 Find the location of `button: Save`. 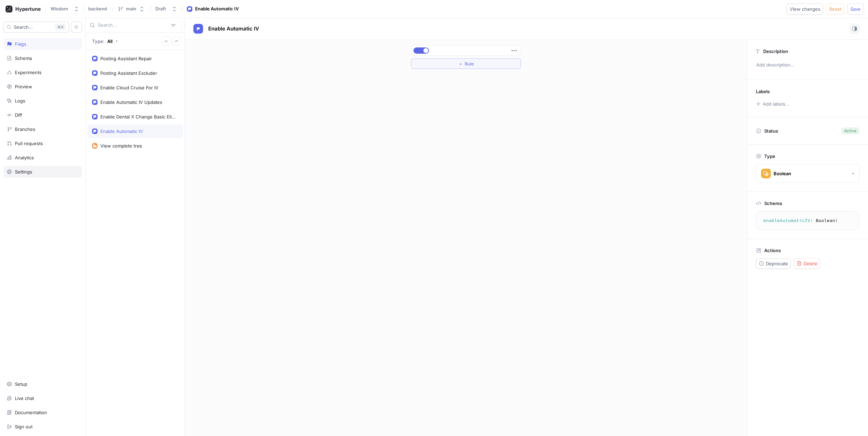

button: Save is located at coordinates (855, 9).